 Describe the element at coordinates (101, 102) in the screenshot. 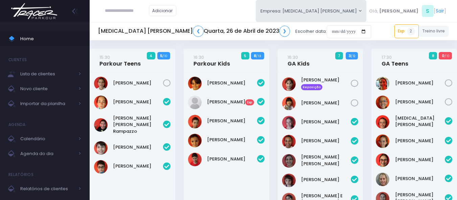

I see `img: Daniel Sanches Abdala` at that location.